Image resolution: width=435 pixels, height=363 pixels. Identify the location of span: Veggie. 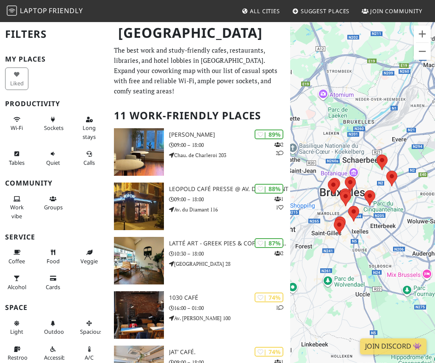
(89, 261).